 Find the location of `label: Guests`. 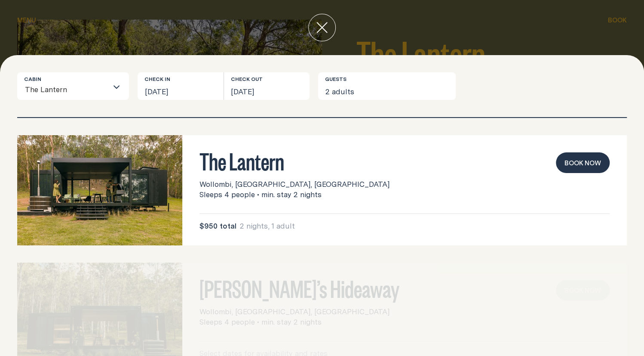

label: Guests is located at coordinates (336, 80).